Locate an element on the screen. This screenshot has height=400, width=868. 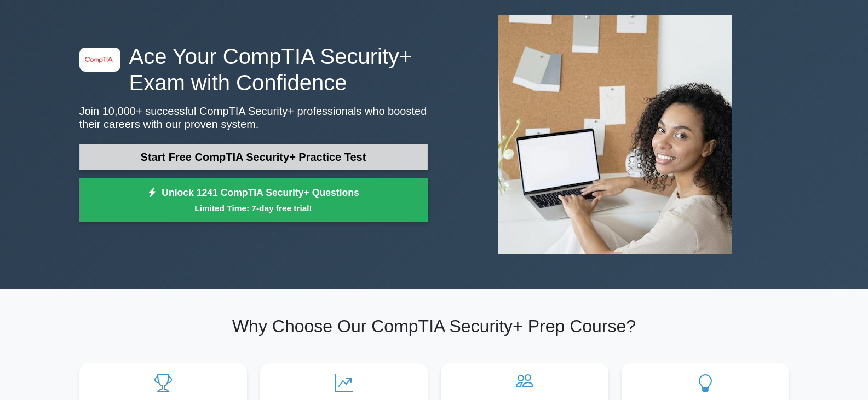
p: Join 10,000+ successful CompTIA Security+ professionals who boosted their careers with our proven... is located at coordinates (253, 118).